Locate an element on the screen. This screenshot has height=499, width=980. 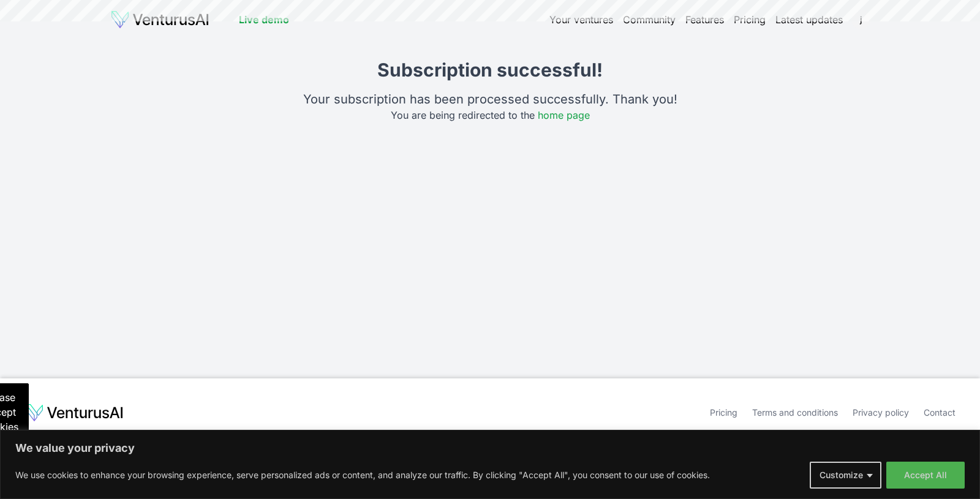
a: home page is located at coordinates (564, 115).